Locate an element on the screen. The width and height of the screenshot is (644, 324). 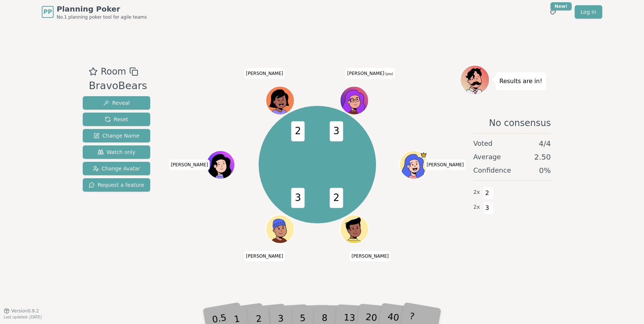
span: No consensus is located at coordinates (520, 123).